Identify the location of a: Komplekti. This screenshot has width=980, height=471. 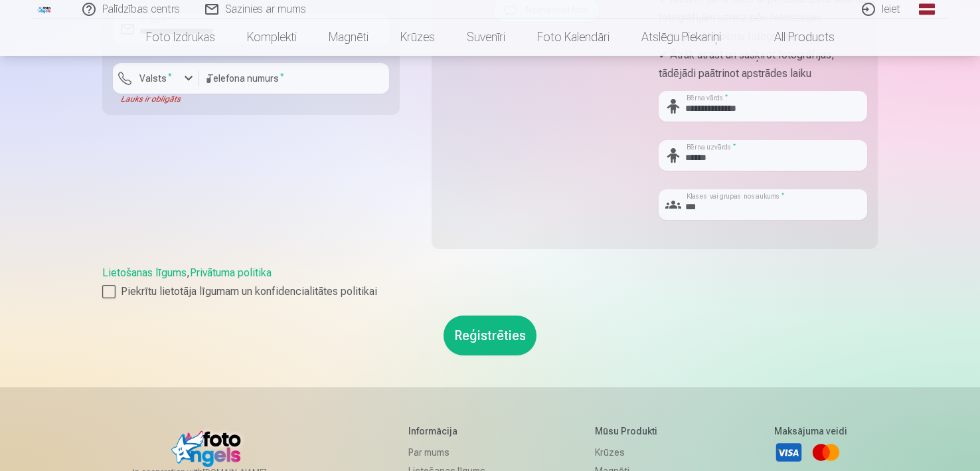
(272, 37).